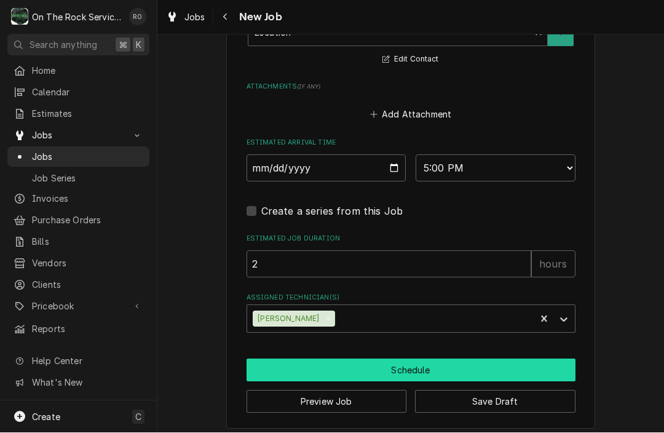 The width and height of the screenshot is (664, 433). What do you see at coordinates (77, 17) in the screenshot?
I see `div: On The Rock Services` at bounding box center [77, 17].